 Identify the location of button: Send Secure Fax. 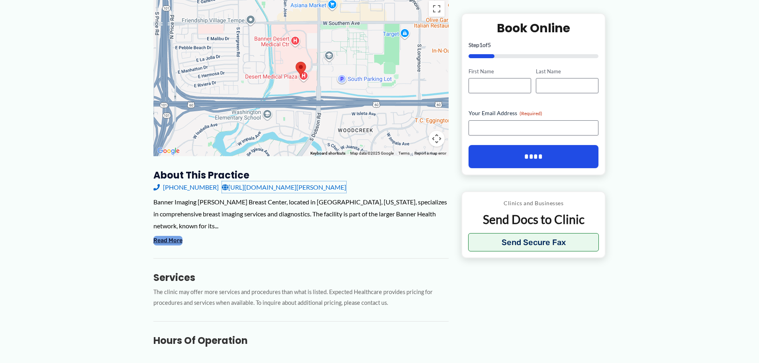
(534, 242).